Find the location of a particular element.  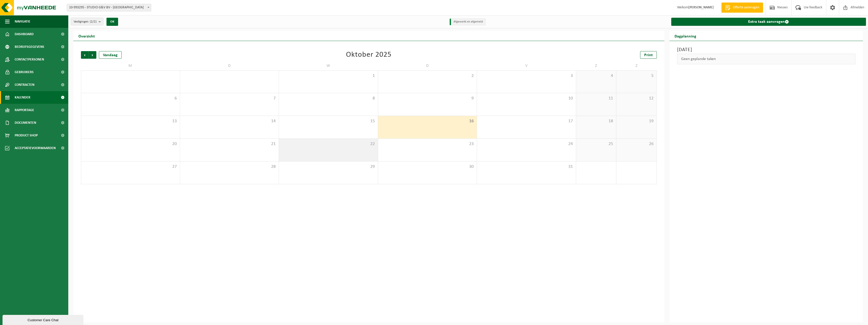

span: 15 is located at coordinates (328, 121).